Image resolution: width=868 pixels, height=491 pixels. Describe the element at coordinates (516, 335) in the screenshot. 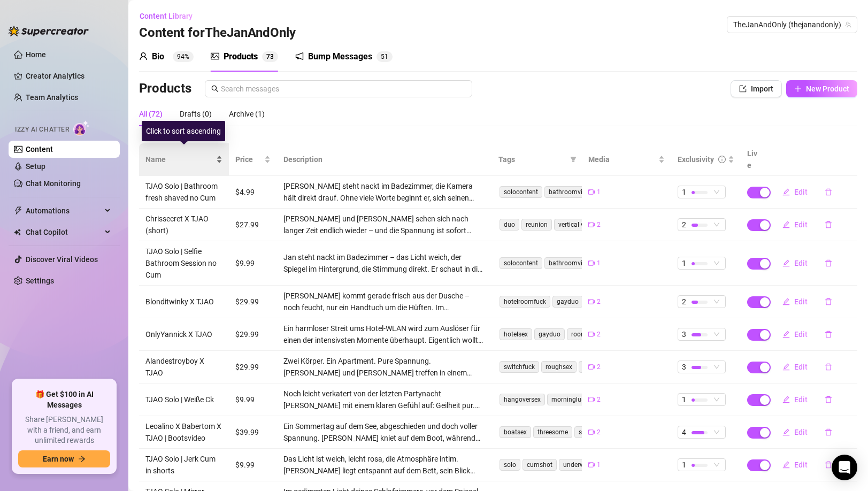

I see `span: hotelsex` at that location.